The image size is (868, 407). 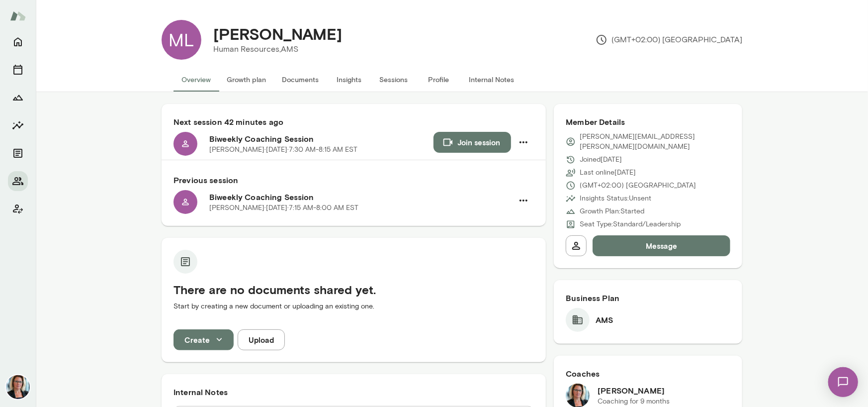 What do you see at coordinates (196, 80) in the screenshot?
I see `button: Overview` at bounding box center [196, 80].